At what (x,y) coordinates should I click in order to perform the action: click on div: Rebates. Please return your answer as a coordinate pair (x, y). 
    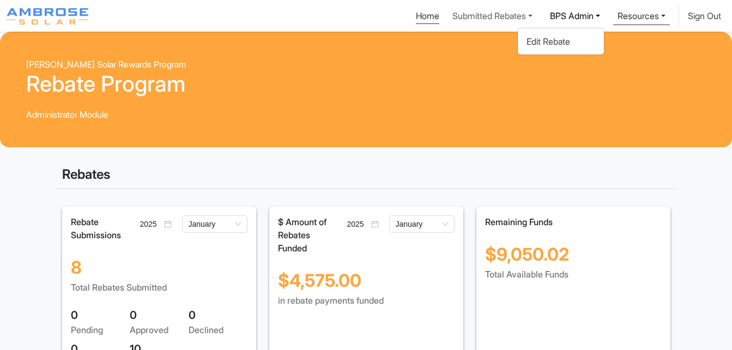
    Looking at the image, I should click on (366, 174).